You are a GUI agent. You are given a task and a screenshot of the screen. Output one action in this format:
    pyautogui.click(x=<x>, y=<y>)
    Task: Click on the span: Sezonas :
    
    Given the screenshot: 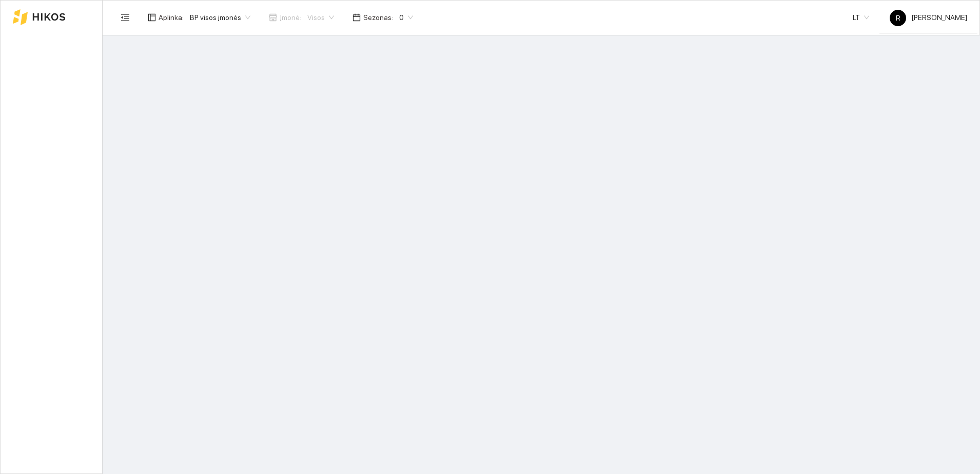 What is the action you would take?
    pyautogui.click(x=379, y=18)
    